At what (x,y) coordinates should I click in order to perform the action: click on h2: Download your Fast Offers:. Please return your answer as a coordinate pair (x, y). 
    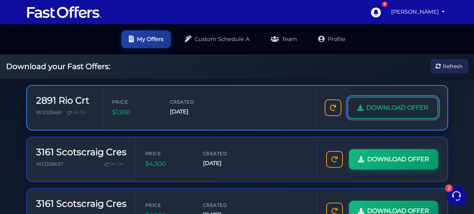
    Looking at the image, I should click on (58, 67).